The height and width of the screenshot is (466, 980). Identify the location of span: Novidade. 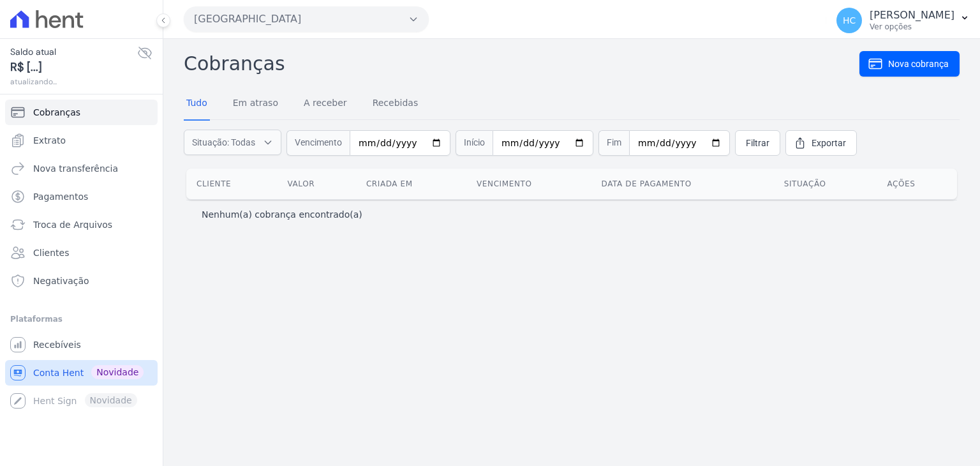
(117, 372).